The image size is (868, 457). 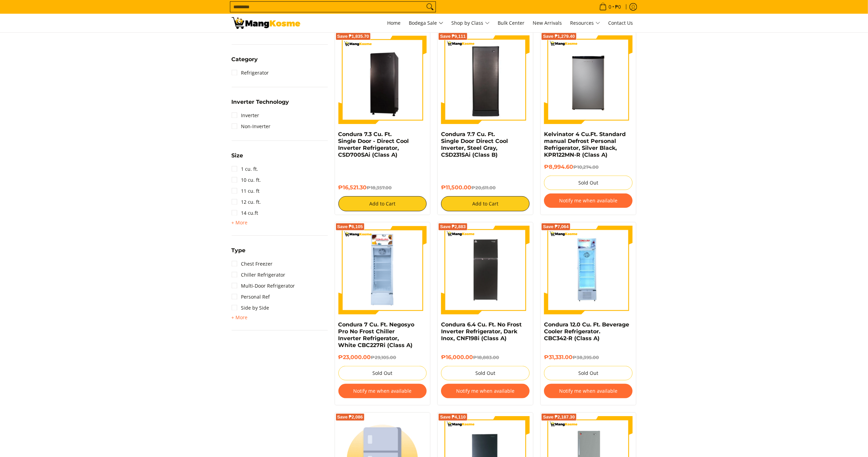 I want to click on a: 11 cu. ft, so click(x=245, y=191).